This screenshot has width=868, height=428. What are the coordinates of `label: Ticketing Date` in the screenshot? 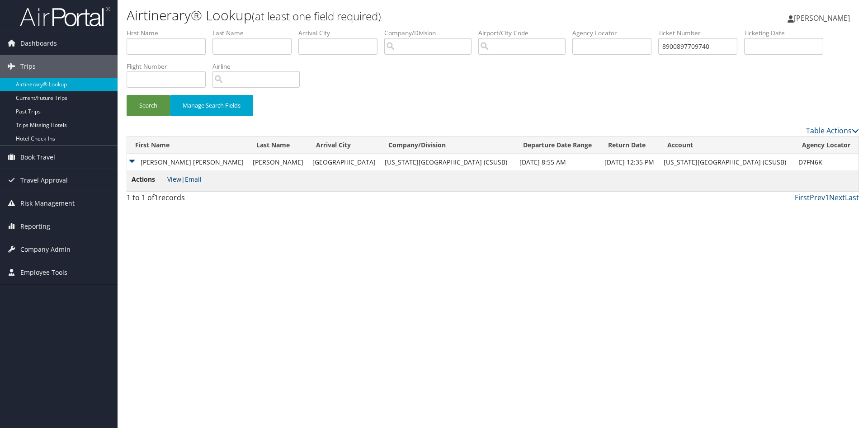 It's located at (787, 33).